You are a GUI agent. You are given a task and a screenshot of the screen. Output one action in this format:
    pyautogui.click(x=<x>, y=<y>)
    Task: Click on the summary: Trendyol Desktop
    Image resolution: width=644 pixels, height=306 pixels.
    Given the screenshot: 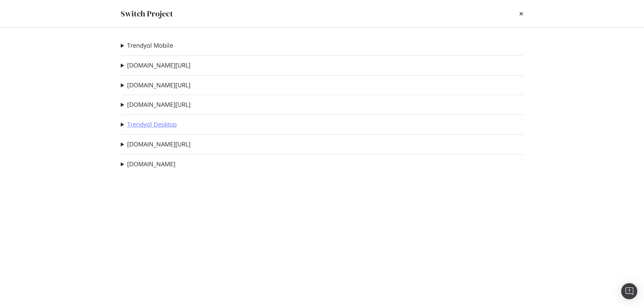 What is the action you would take?
    pyautogui.click(x=149, y=124)
    